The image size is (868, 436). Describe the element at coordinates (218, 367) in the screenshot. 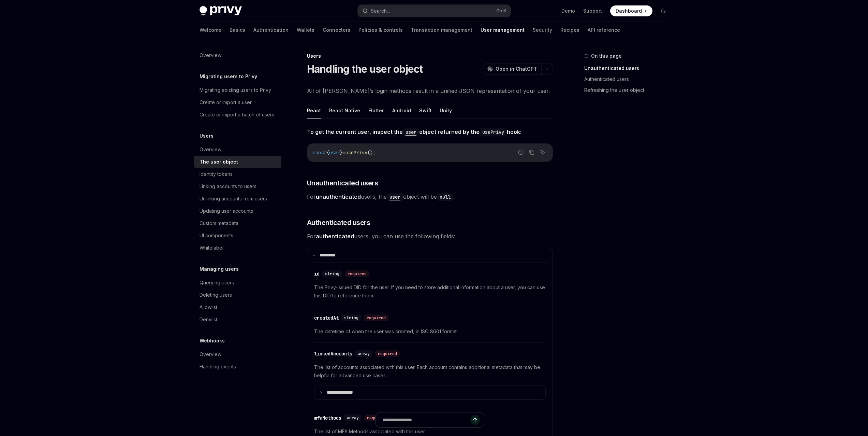

I see `div: Handling events` at that location.